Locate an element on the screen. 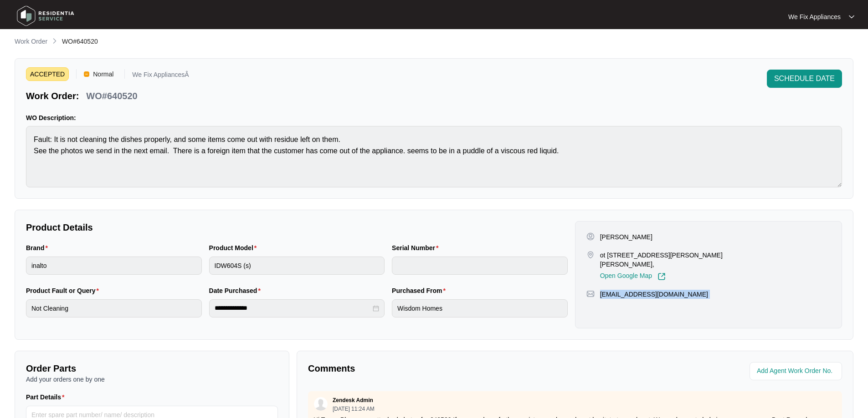  a: Work Order is located at coordinates (31, 42).